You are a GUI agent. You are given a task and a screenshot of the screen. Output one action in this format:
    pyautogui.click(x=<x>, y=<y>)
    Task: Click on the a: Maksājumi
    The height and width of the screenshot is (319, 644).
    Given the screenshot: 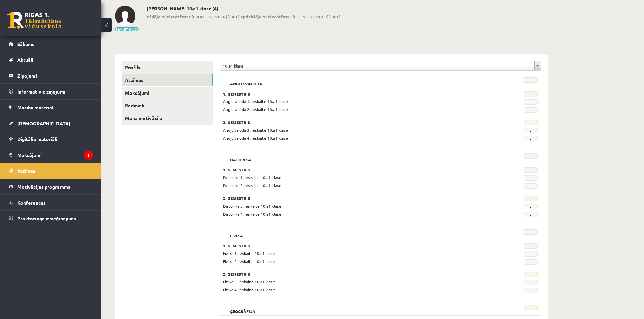 What is the action you would take?
    pyautogui.click(x=167, y=93)
    